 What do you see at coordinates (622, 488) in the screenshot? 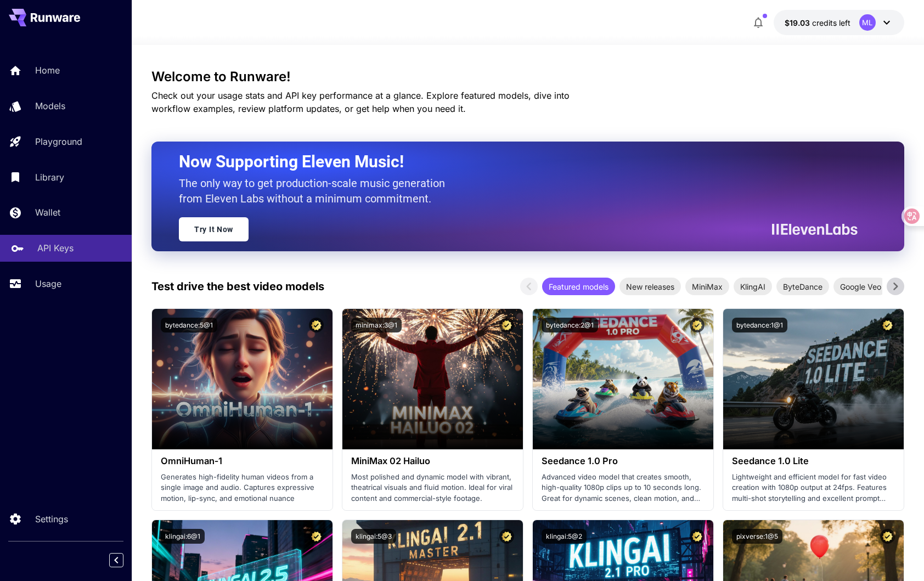
I see `p: Advanced video model that creates smooth, high-quality 1080p clips up to 10 seconds long. Great f...` at bounding box center [622, 488].